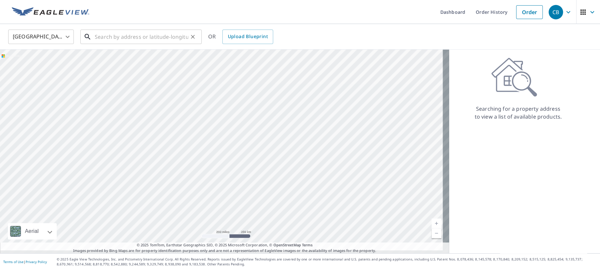  I want to click on input: Search by address or latitude-longitude, so click(141, 37).